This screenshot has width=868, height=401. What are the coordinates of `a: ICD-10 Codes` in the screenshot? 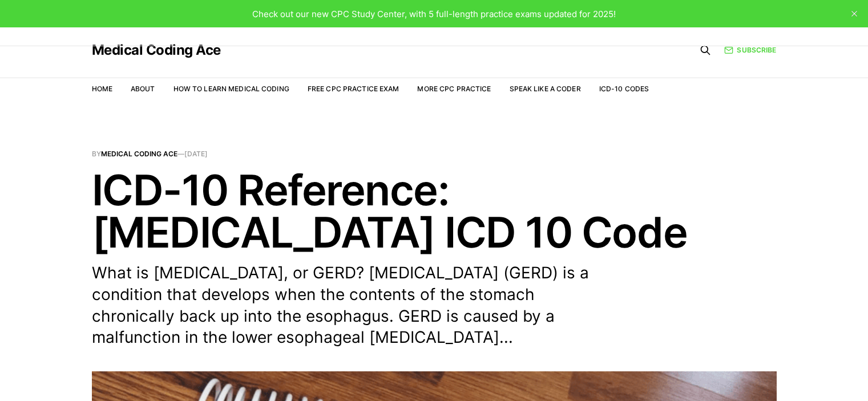 It's located at (623, 88).